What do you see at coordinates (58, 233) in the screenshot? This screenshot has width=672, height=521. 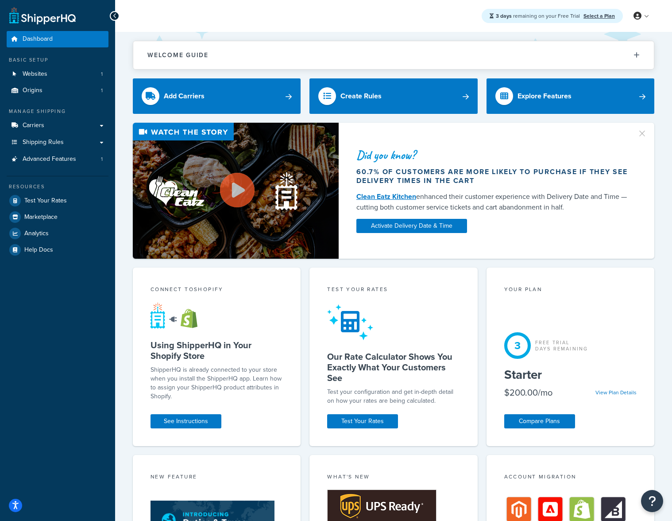 I see `a: Analytics` at bounding box center [58, 233].